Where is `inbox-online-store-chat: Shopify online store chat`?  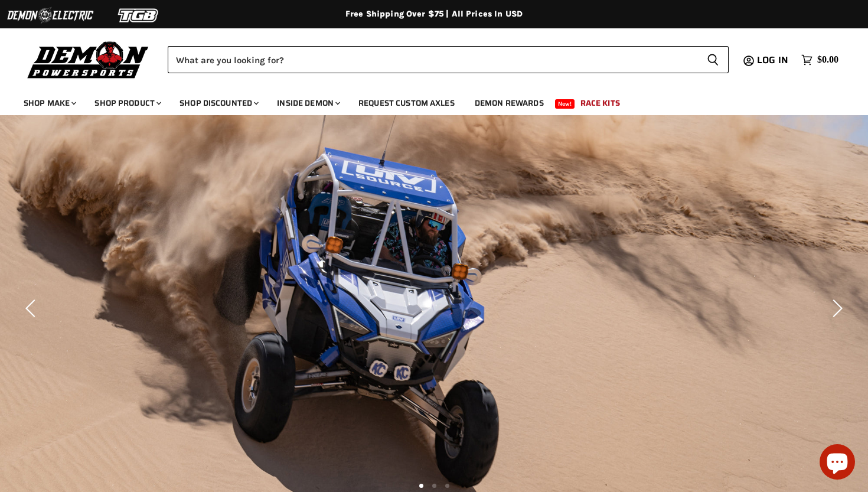 inbox-online-store-chat: Shopify online store chat is located at coordinates (837, 463).